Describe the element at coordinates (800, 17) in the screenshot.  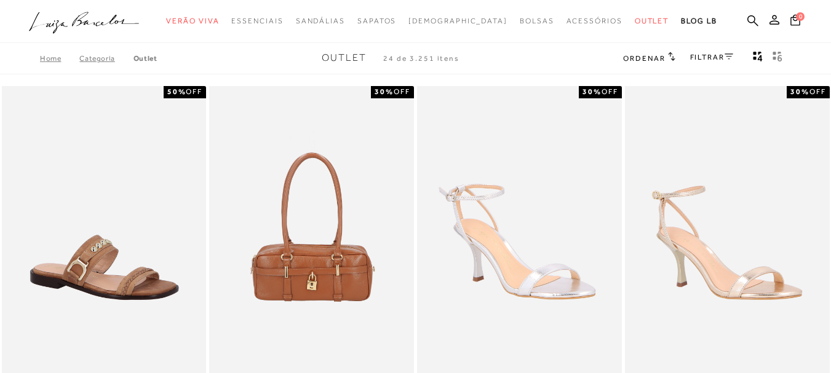
I see `span: 0` at that location.